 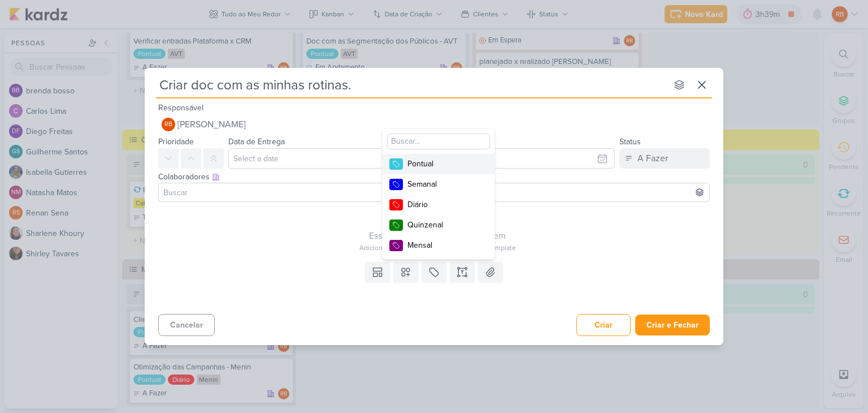 What do you see at coordinates (603, 324) in the screenshot?
I see `button: Criar` at bounding box center [603, 324].